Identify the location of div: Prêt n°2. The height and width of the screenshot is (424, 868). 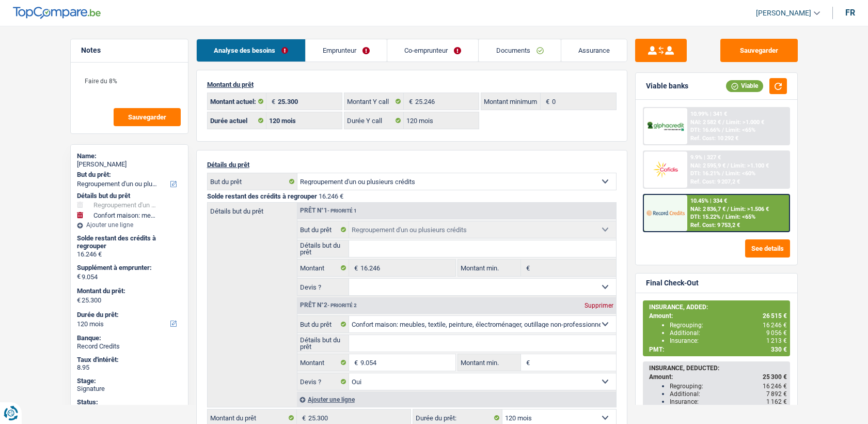
(329, 305).